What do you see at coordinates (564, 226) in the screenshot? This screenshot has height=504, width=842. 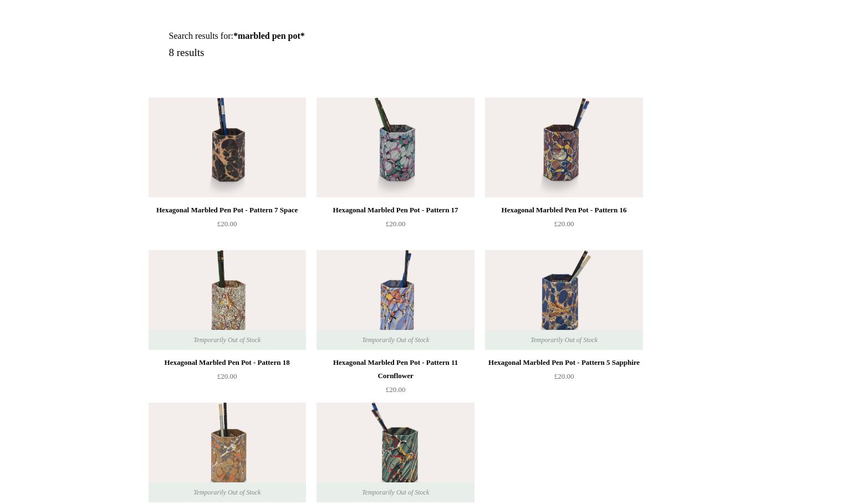 I see `a: Hexagonal Marbled Pen Pot - Pattern 16 £20.00` at bounding box center [564, 226].